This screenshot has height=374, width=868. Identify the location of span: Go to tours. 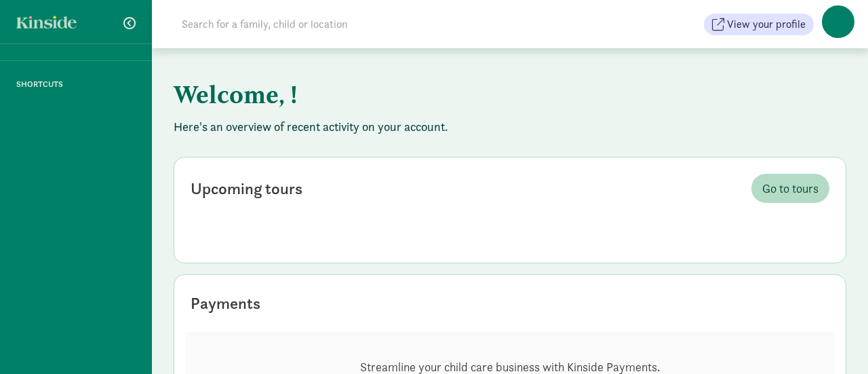
(791, 188).